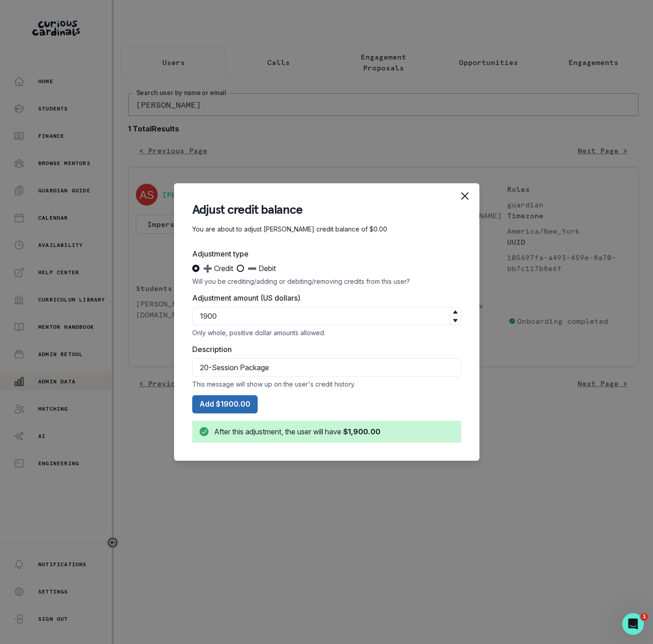 This screenshot has width=653, height=644. I want to click on span: 1, so click(644, 617).